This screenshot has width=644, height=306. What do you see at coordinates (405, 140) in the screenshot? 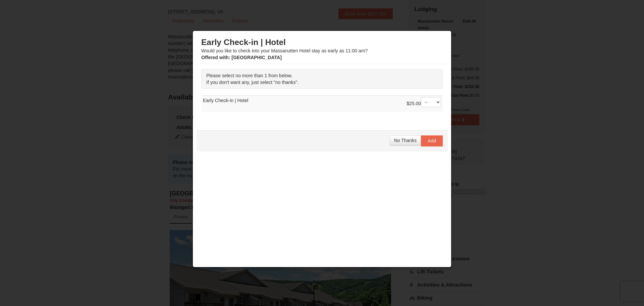
I see `button: No Thanks` at bounding box center [405, 140].